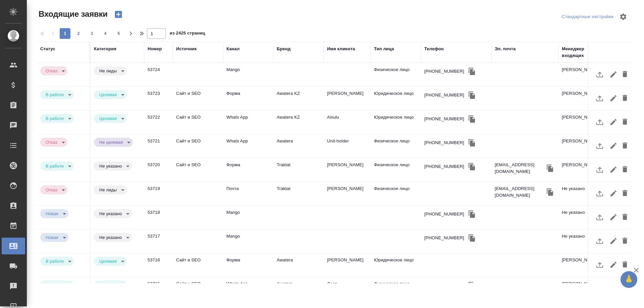 This screenshot has width=644, height=308. Describe the element at coordinates (347, 146) in the screenshot. I see `td: Unit-holder` at that location.